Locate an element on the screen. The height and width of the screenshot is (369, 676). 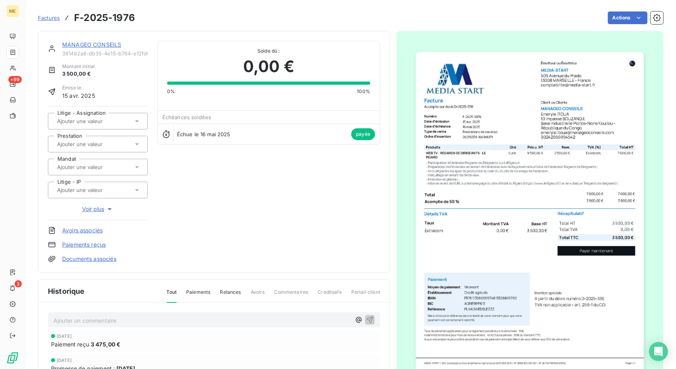
span: 3 is located at coordinates (18, 284).